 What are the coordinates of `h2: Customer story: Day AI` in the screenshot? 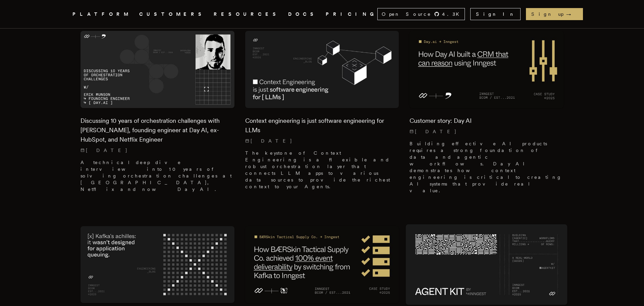 It's located at (486, 121).